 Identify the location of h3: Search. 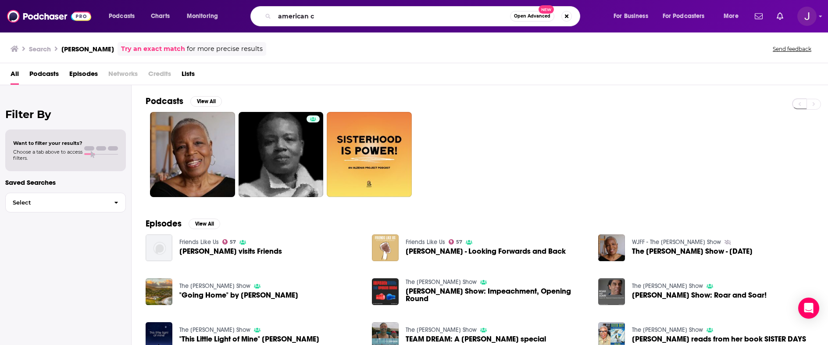
(40, 49).